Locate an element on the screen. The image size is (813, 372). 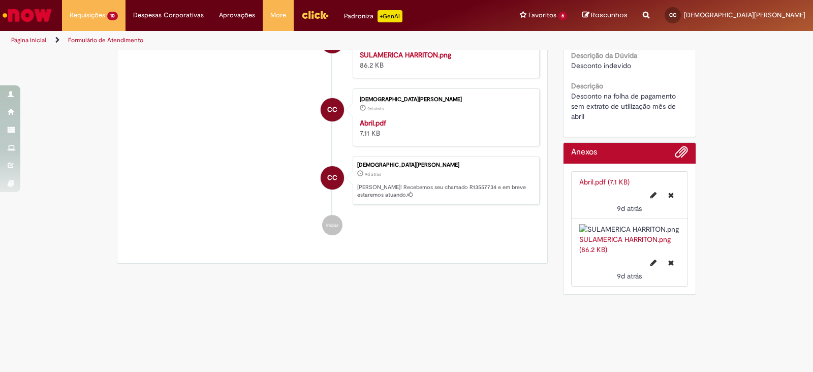
div: 7.11 KB is located at coordinates (444, 128).